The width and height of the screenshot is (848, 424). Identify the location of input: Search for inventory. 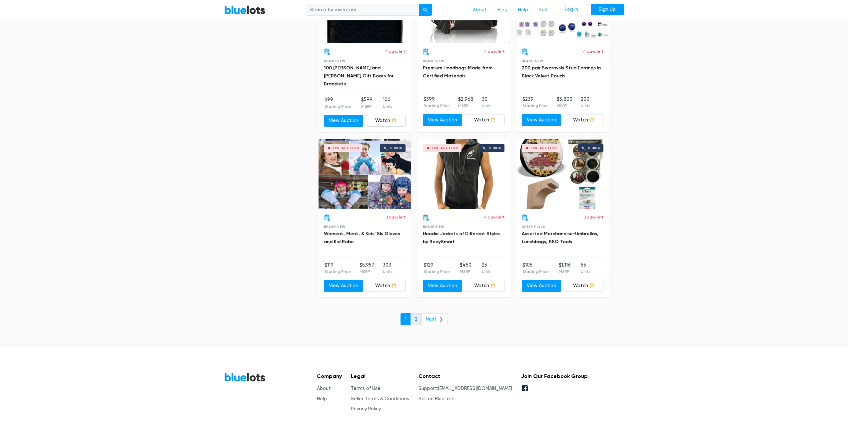
(363, 10).